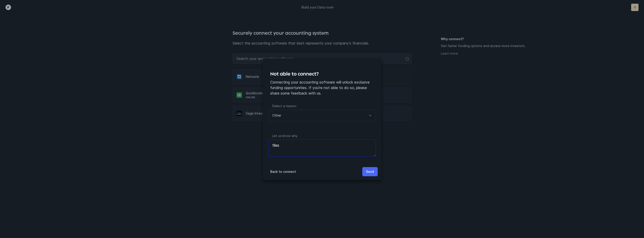 This screenshot has width=644, height=238. I want to click on h4: Not able to connect?, so click(322, 74).